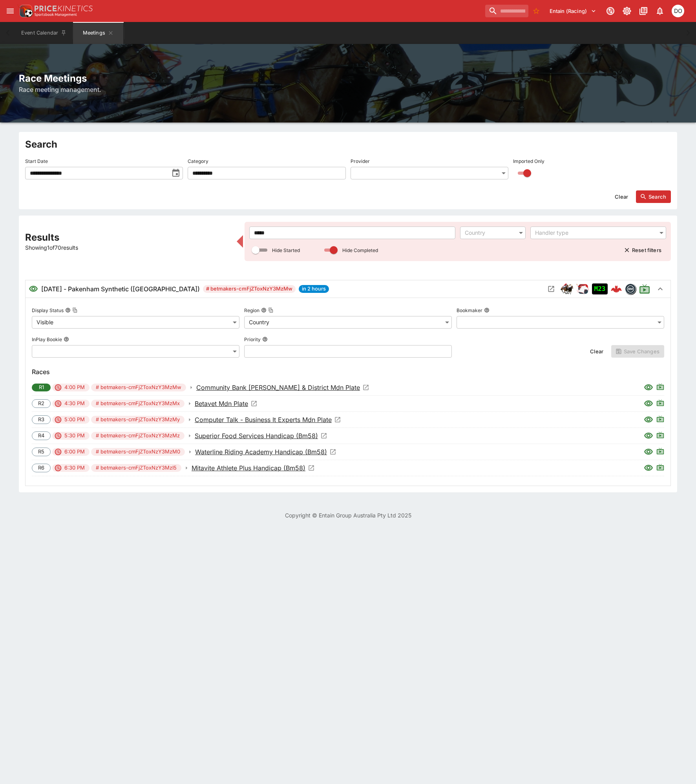 The height and width of the screenshot is (784, 696). I want to click on p: Mitavite Athlete Plus Handicap (Bm58), so click(248, 468).